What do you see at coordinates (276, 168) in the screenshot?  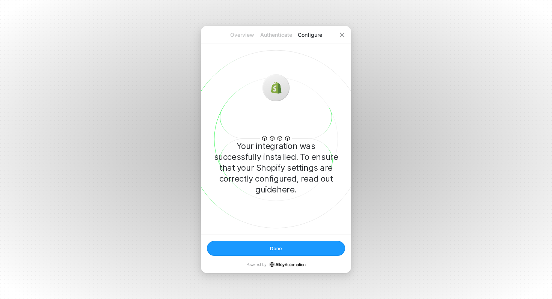 I see `p: Your integration was successfully installed. To ensure that your Shopify settings are correctly c...` at bounding box center [276, 168].